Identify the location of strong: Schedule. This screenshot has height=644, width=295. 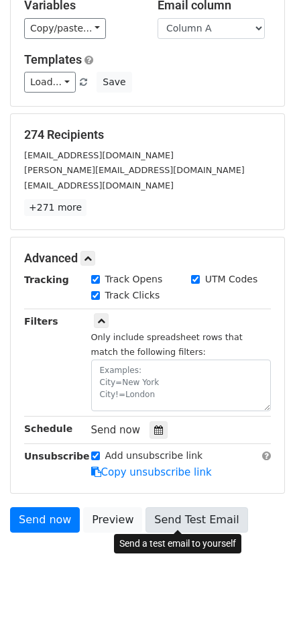
(48, 429).